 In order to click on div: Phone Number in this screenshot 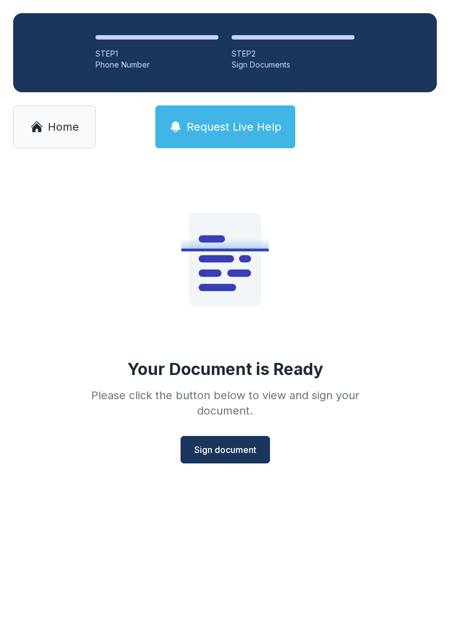, I will do `click(157, 65)`.